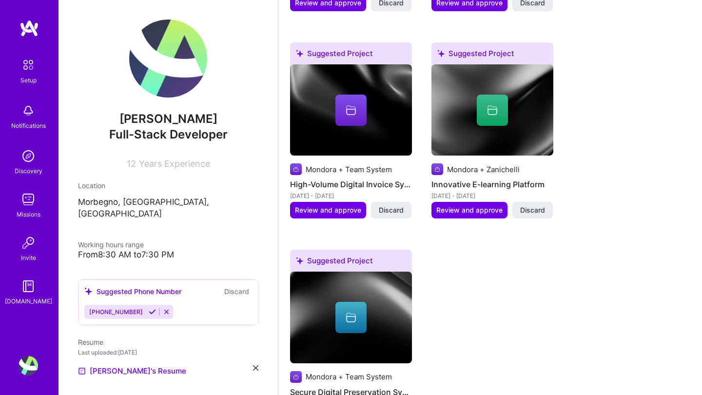 This screenshot has width=702, height=395. Describe the element at coordinates (133, 291) in the screenshot. I see `div: Suggested Phone Number` at that location.